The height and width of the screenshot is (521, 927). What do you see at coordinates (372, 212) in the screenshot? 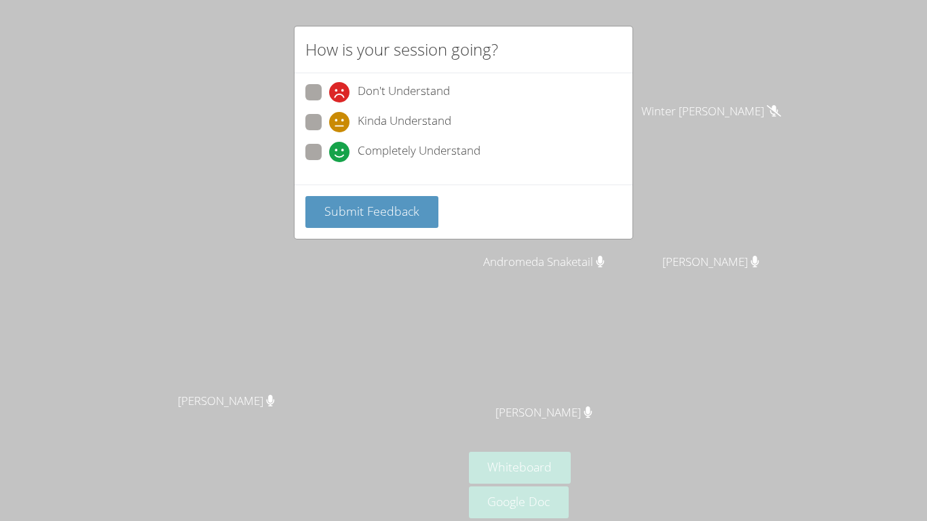
I see `button: Submit Feedback` at bounding box center [372, 212].